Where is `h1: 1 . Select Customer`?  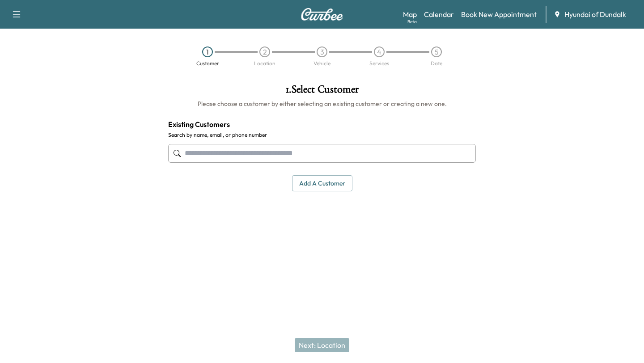
h1: 1 . Select Customer is located at coordinates (322, 92).